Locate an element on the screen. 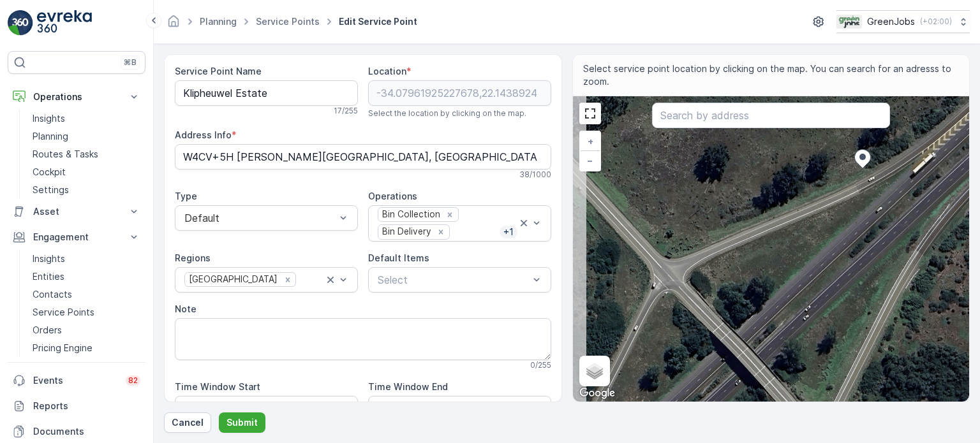  a: Entities is located at coordinates (86, 277).